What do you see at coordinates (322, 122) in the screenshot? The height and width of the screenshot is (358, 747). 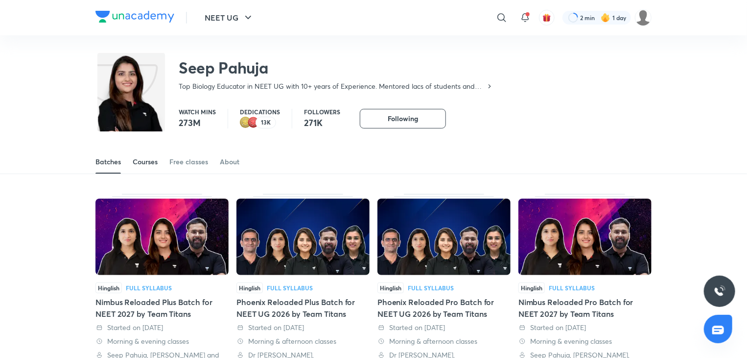 I see `p: 271K` at bounding box center [322, 122].